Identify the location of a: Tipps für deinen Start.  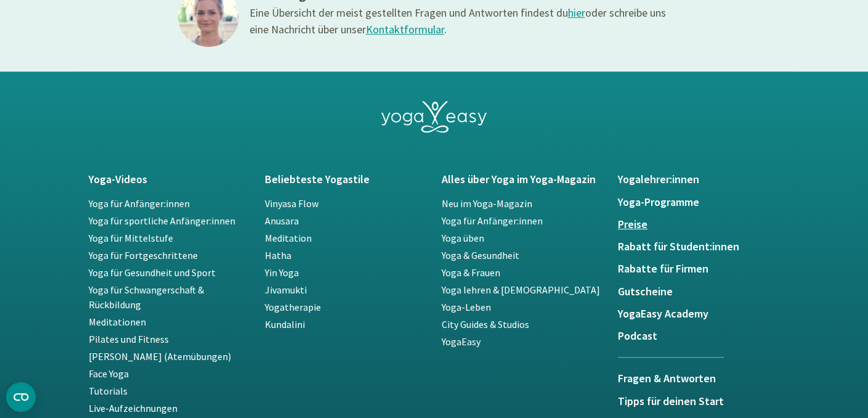
(698, 401).